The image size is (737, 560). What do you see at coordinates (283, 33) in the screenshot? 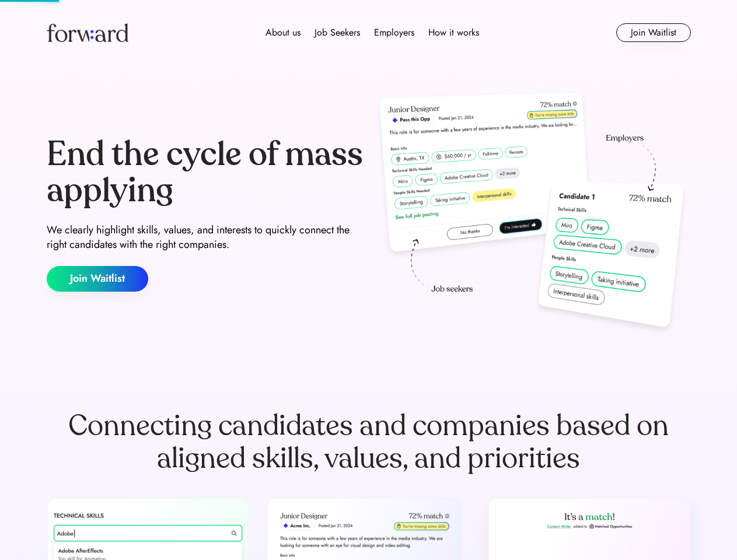
I see `div: About us` at bounding box center [283, 33].